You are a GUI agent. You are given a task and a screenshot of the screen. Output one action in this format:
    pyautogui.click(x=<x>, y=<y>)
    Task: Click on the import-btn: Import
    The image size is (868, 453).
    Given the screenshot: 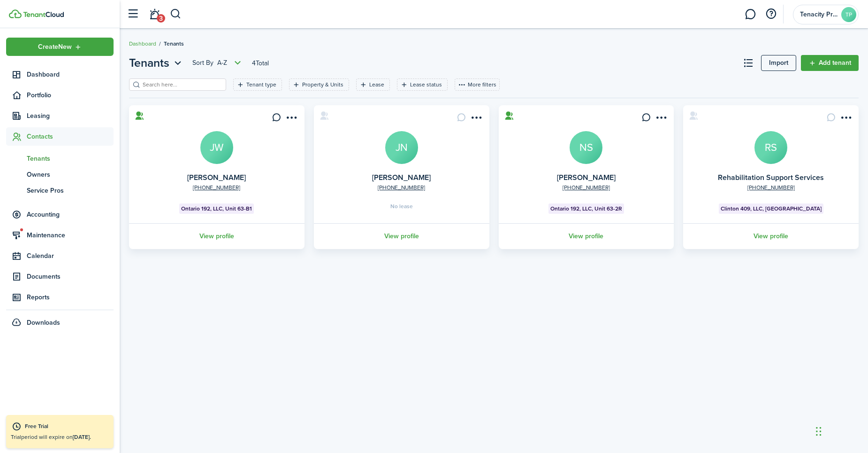 What is the action you would take?
    pyautogui.click(x=779, y=63)
    